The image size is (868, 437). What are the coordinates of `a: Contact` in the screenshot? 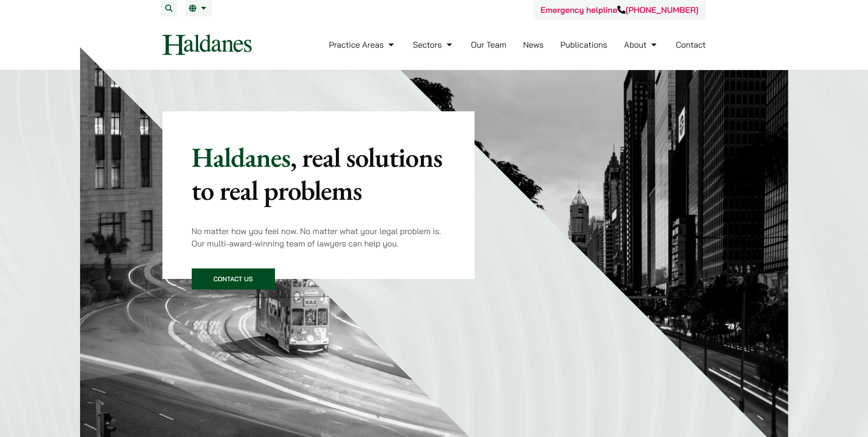 It's located at (691, 44).